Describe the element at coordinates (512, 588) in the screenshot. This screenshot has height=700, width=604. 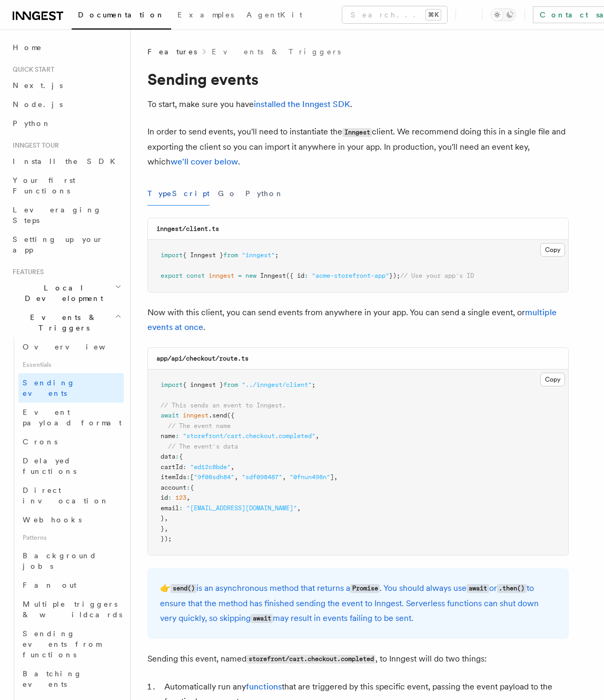
I see `code: .then()` at that location.